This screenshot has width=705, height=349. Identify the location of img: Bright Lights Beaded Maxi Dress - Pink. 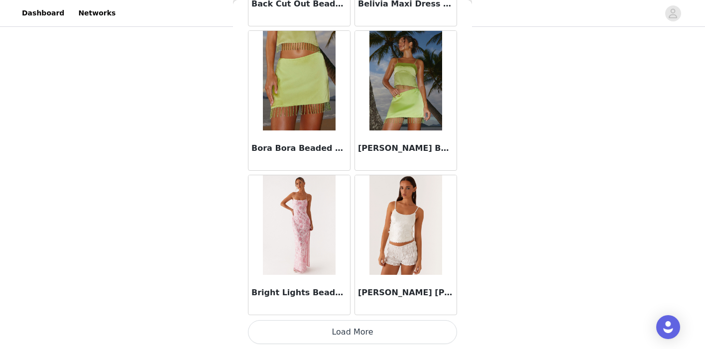
(299, 225).